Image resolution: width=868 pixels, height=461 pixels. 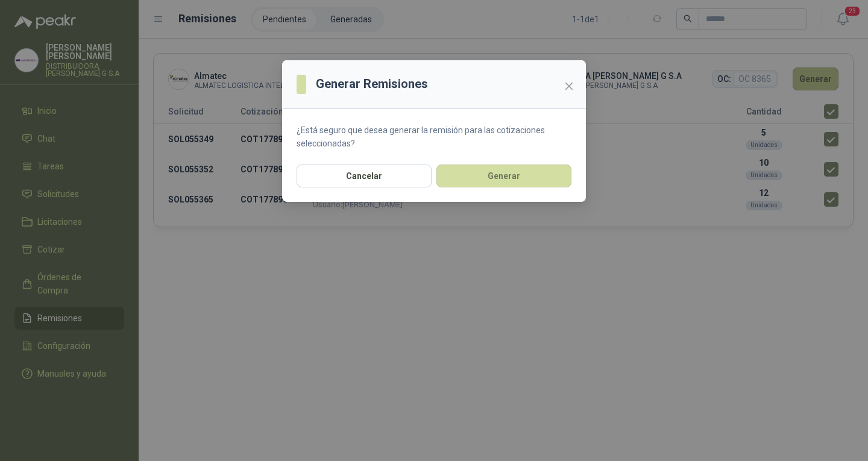 What do you see at coordinates (569, 86) in the screenshot?
I see `span: close` at bounding box center [569, 86].